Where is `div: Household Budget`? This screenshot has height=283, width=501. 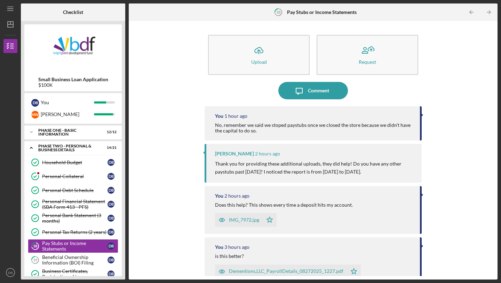 div: Household Budget is located at coordinates (75, 162).